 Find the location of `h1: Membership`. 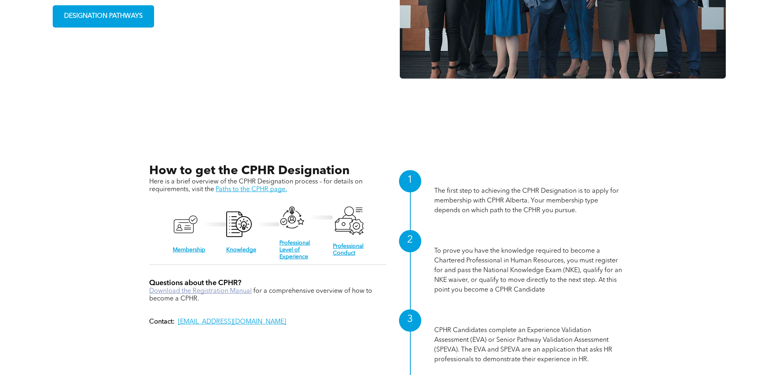

h1: Membership is located at coordinates (528, 180).